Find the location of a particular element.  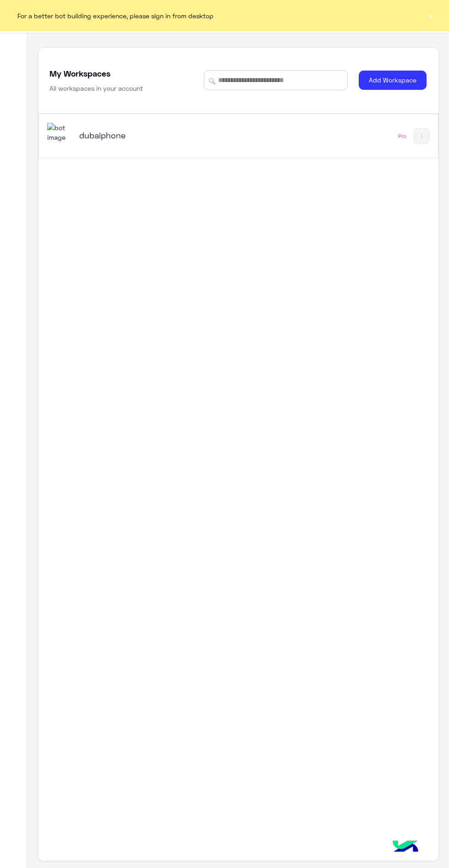

img: 1403182699927242 is located at coordinates (60, 132).